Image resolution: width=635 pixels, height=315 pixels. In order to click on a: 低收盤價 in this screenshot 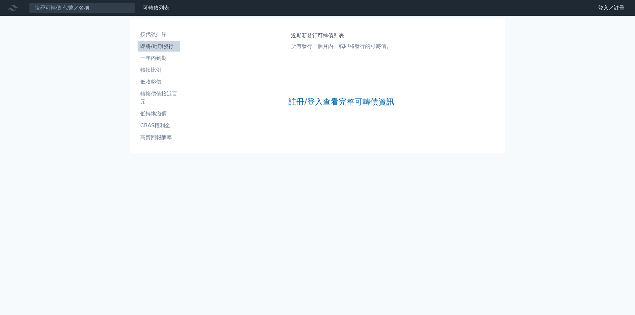, I will do `click(159, 82)`.